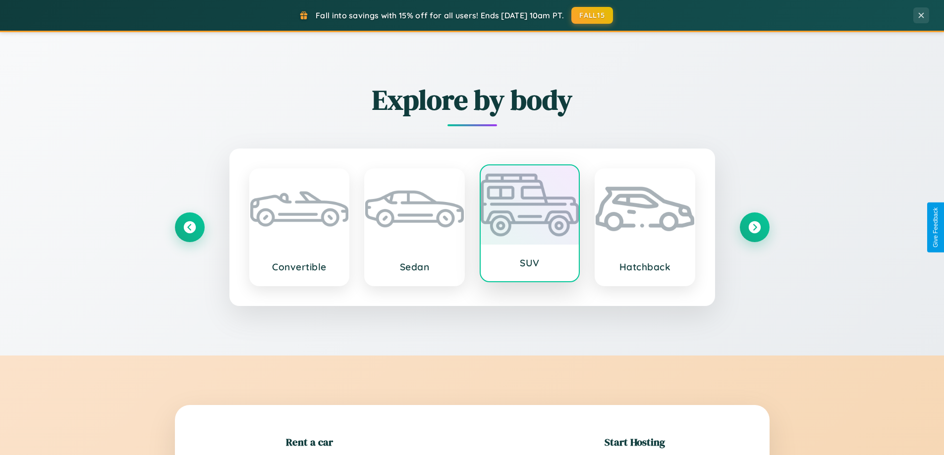 This screenshot has width=944, height=455. I want to click on h2: Start Hosting, so click(635, 442).